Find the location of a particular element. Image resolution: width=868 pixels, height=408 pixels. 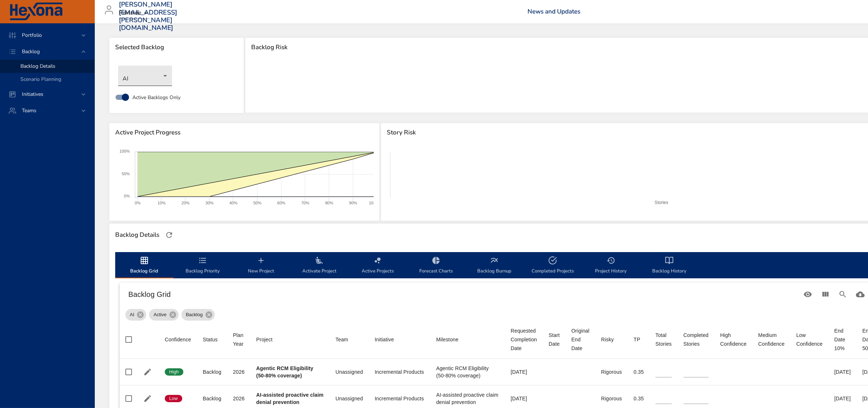

span: Forecast Charts is located at coordinates (436, 266).